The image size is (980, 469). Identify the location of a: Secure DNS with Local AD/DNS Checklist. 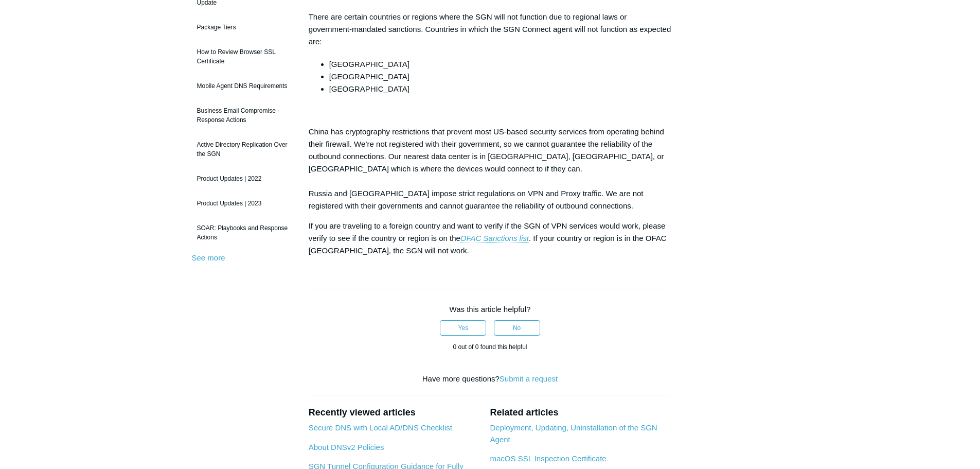
(380, 427).